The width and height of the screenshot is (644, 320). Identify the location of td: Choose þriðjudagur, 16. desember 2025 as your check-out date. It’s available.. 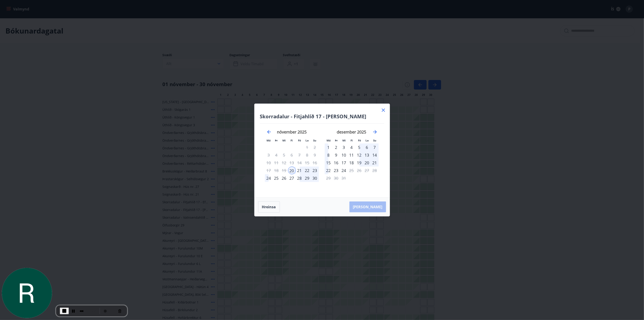
(336, 163).